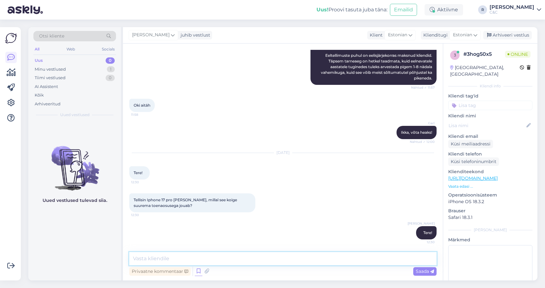  Describe the element at coordinates (75, 163) in the screenshot. I see `img: No chats` at that location.